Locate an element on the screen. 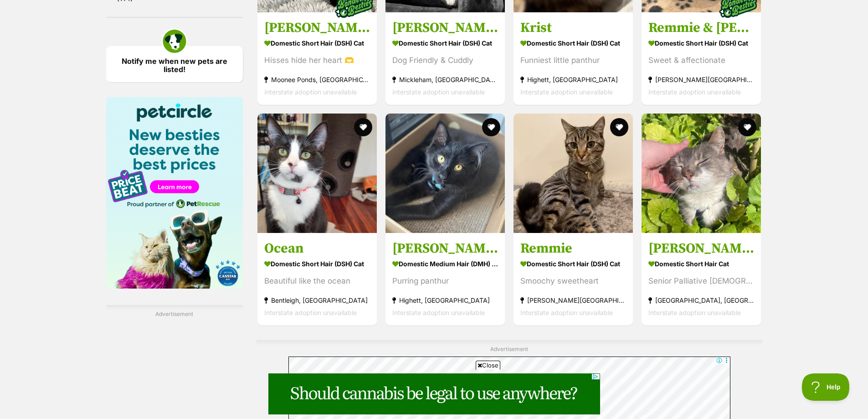 Image resolution: width=868 pixels, height=419 pixels. img: Penny - Domestic Short Hair Cat is located at coordinates (701, 173).